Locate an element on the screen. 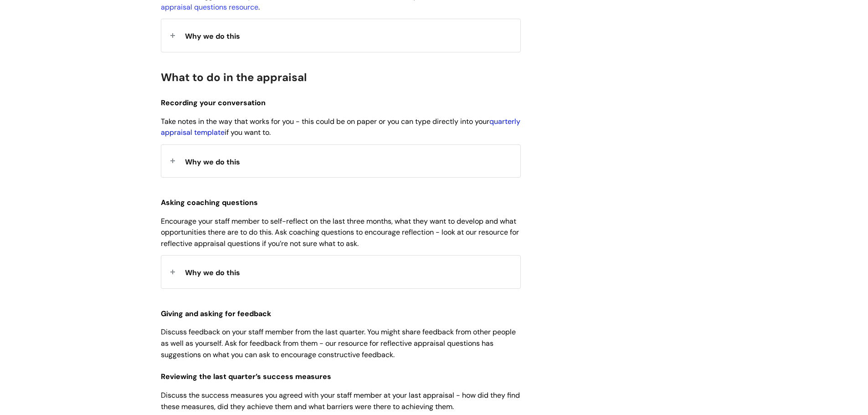 This screenshot has height=415, width=868. span: Discuss the success measures you agreed with your staff member at your last appraisal - how did t... is located at coordinates (341, 401).